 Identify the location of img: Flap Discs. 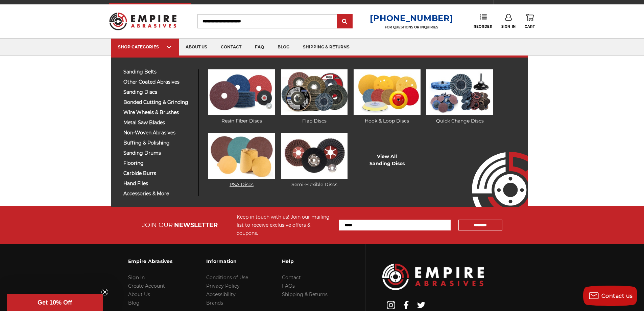
(314, 92).